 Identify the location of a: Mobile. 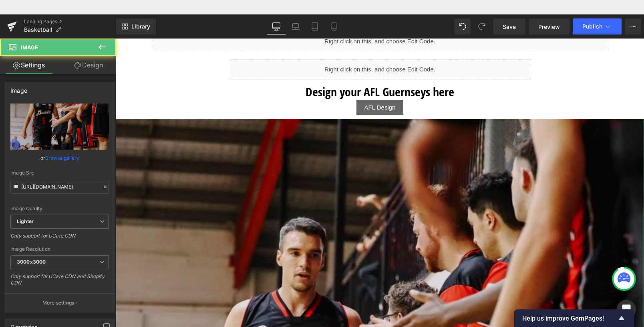
(334, 26).